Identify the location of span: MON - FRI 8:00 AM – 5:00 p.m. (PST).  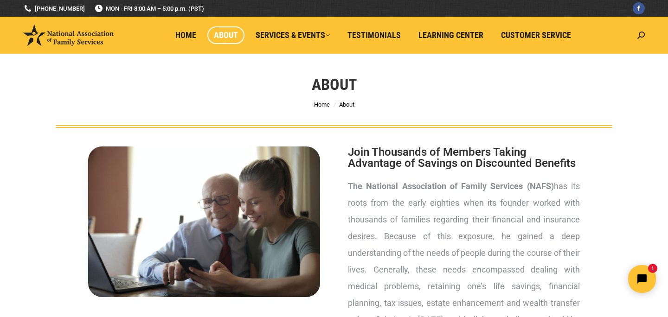
(149, 8).